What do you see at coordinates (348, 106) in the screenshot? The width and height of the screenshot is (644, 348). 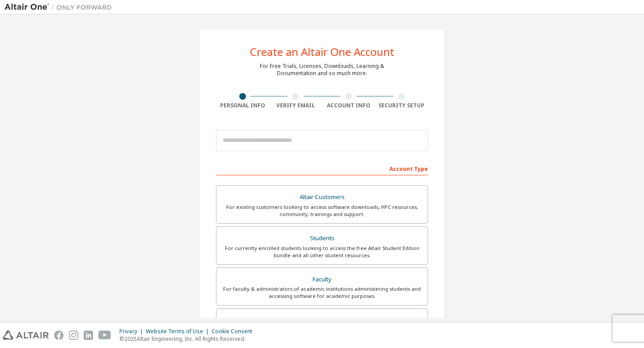 I see `div: Account Info` at bounding box center [348, 106].